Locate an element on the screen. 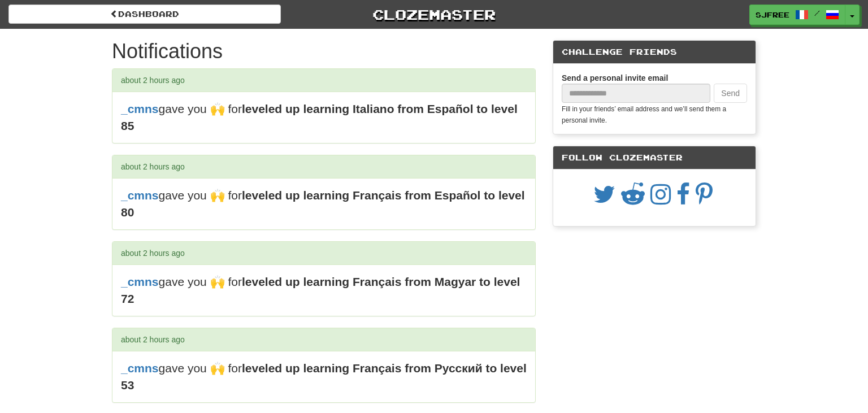  strong: leveled up learning Français from Español to level 80 is located at coordinates (323, 203).